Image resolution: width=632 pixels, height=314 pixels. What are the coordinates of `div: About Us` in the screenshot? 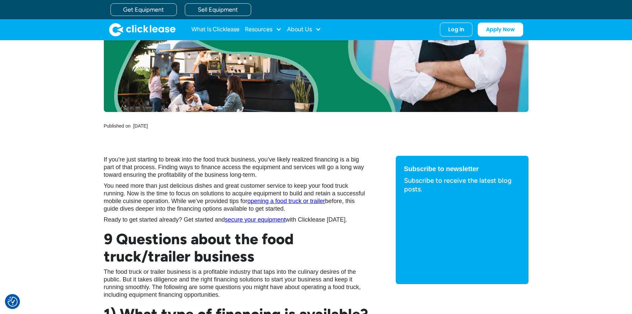 It's located at (304, 30).